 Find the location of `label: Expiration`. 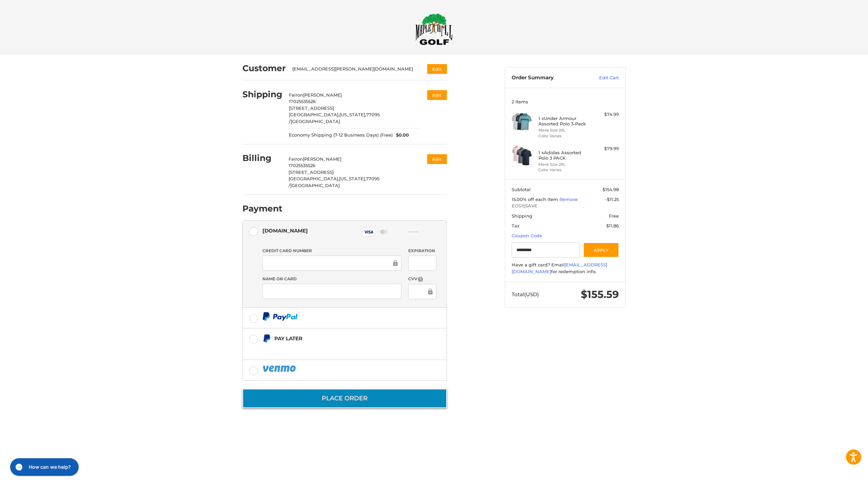

label: Expiration is located at coordinates (422, 251).